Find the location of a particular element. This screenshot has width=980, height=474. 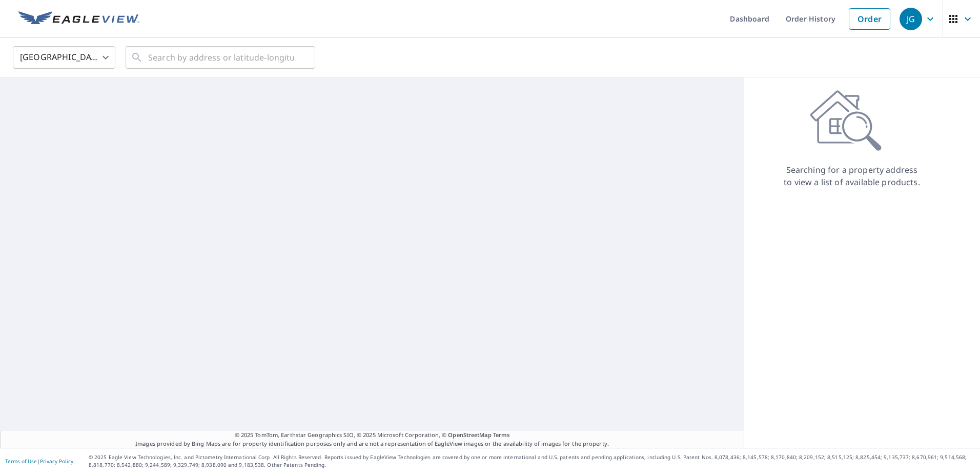

p: © 2025 Eagle View Technologies, Inc. and Pictometry International Corp. All Rights Reserved. Repo... is located at coordinates (532, 461).